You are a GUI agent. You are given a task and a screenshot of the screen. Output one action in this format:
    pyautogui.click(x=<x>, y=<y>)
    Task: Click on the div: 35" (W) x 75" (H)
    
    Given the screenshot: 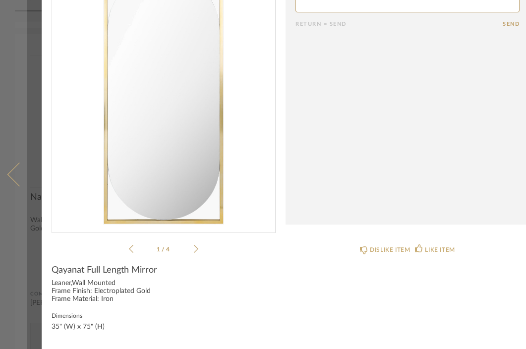 What is the action you would take?
    pyautogui.click(x=78, y=327)
    